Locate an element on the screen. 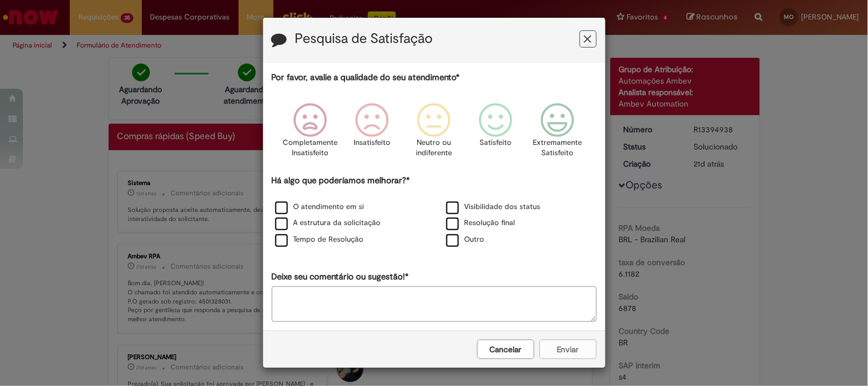 The height and width of the screenshot is (386, 868). div: Neutro ou indiferente is located at coordinates (434, 133).